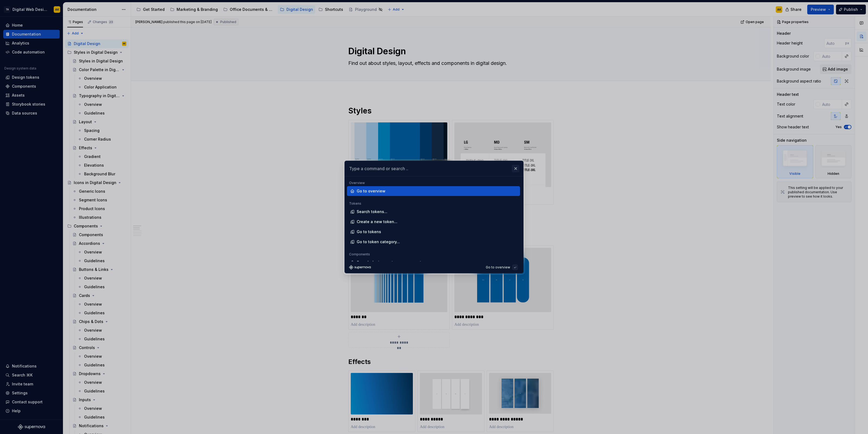 This screenshot has height=434, width=868. I want to click on div: Tokens, so click(433, 204).